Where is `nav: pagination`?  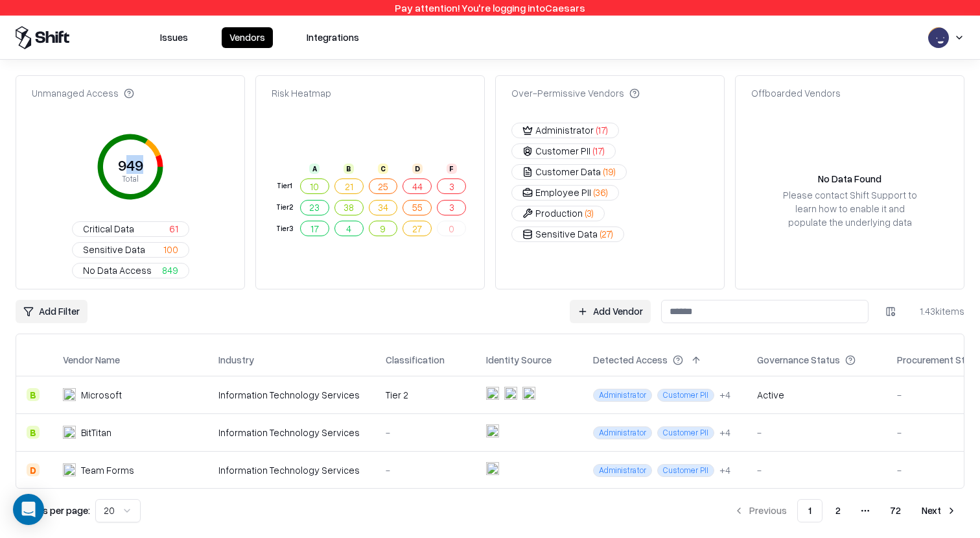 nav: pagination is located at coordinates (845, 511).